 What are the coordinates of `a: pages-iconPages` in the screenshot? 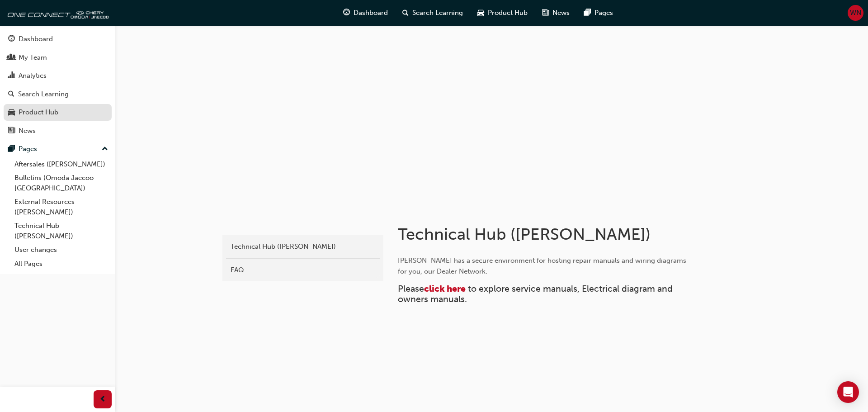 It's located at (599, 13).